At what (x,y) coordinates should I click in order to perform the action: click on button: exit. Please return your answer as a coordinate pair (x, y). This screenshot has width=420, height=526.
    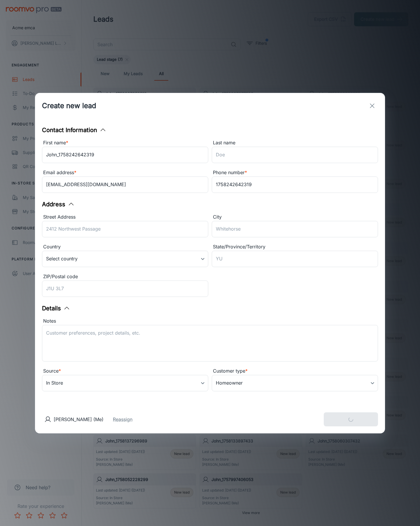
    Looking at the image, I should click on (372, 106).